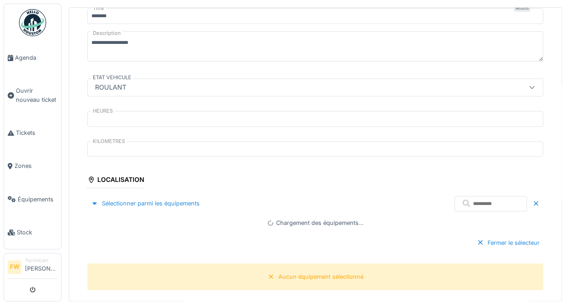  Describe the element at coordinates (37, 133) in the screenshot. I see `span: Tickets` at that location.